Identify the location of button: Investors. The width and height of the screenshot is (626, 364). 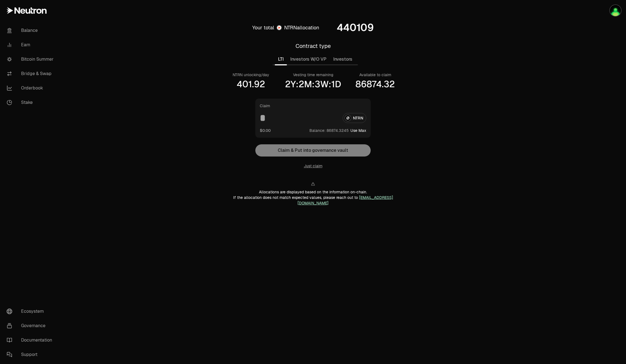
(343, 59).